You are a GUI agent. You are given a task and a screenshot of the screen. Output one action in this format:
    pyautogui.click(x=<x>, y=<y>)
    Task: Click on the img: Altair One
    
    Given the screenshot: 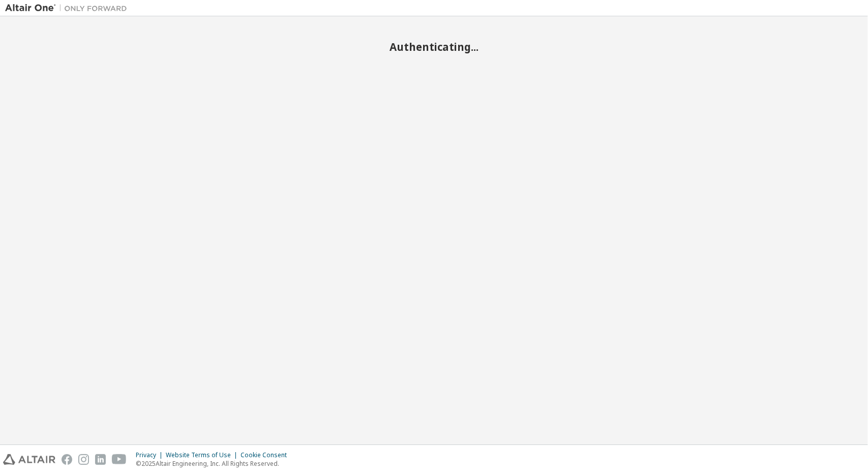 What is the action you would take?
    pyautogui.click(x=69, y=8)
    